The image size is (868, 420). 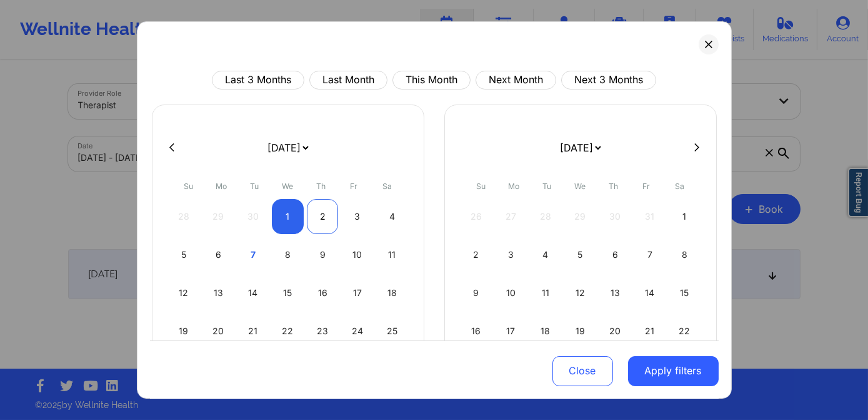 I want to click on div: Sun Oct 05 2025, so click(x=184, y=255).